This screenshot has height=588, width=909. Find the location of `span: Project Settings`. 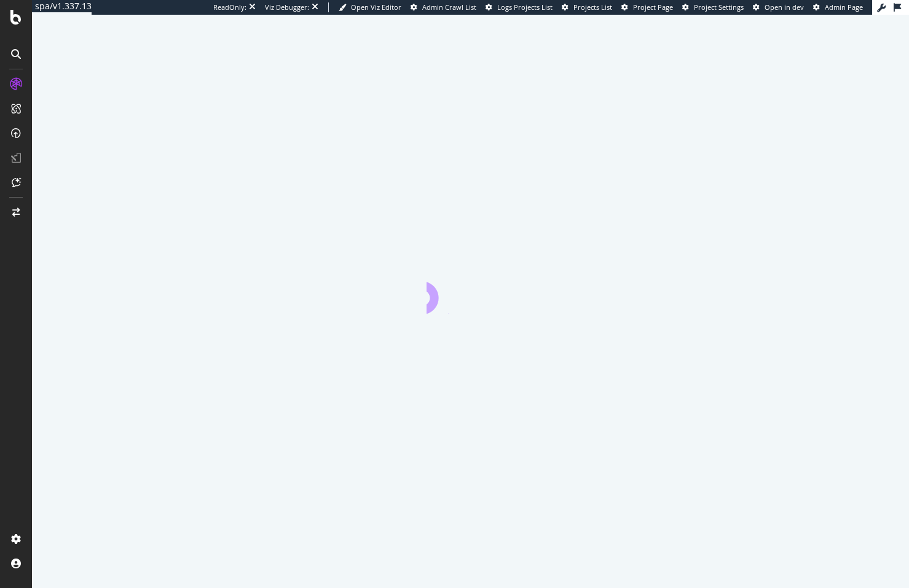

span: Project Settings is located at coordinates (718, 7).